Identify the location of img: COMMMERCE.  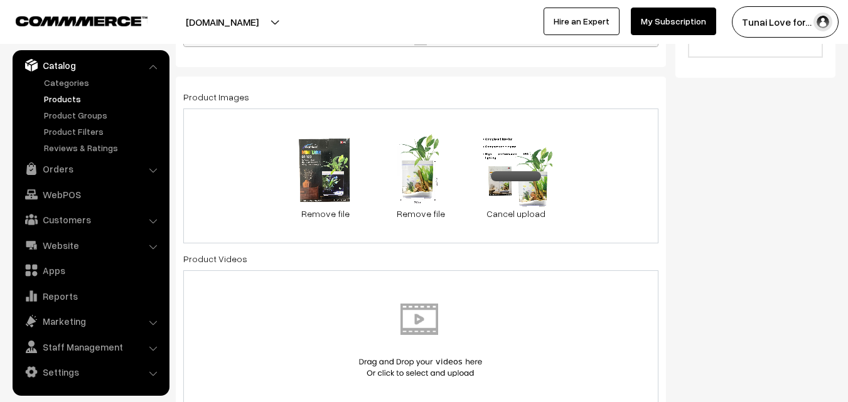
(82, 21).